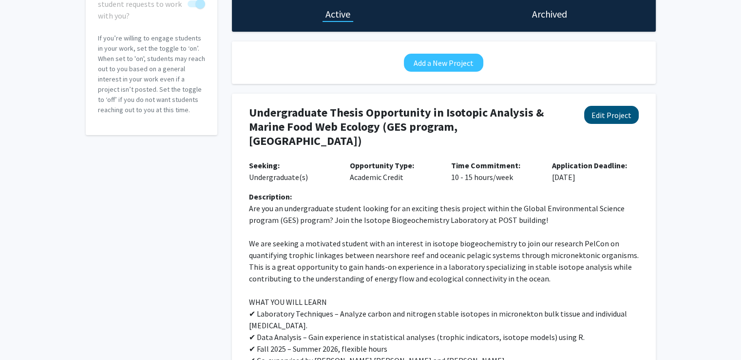  What do you see at coordinates (444, 214) in the screenshot?
I see `p: Are you an undergraduate student looking for an exciting thesis project within the Global Environ...` at bounding box center [444, 214].